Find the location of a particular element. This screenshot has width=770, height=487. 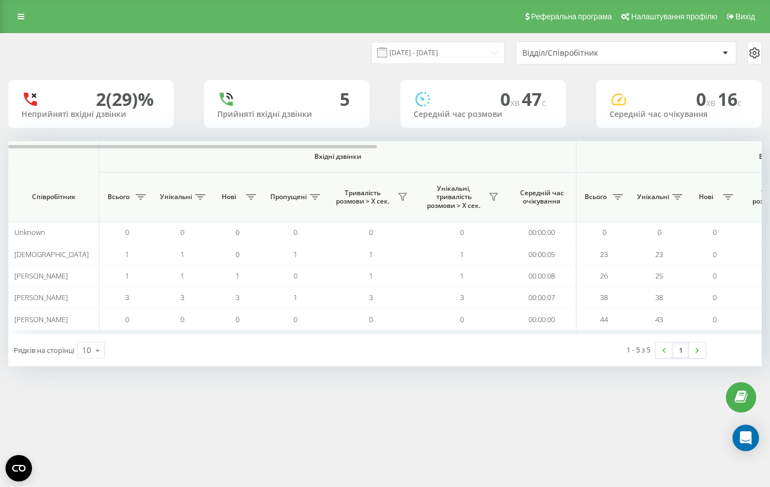

span: Рядків на сторінці is located at coordinates (44, 350).